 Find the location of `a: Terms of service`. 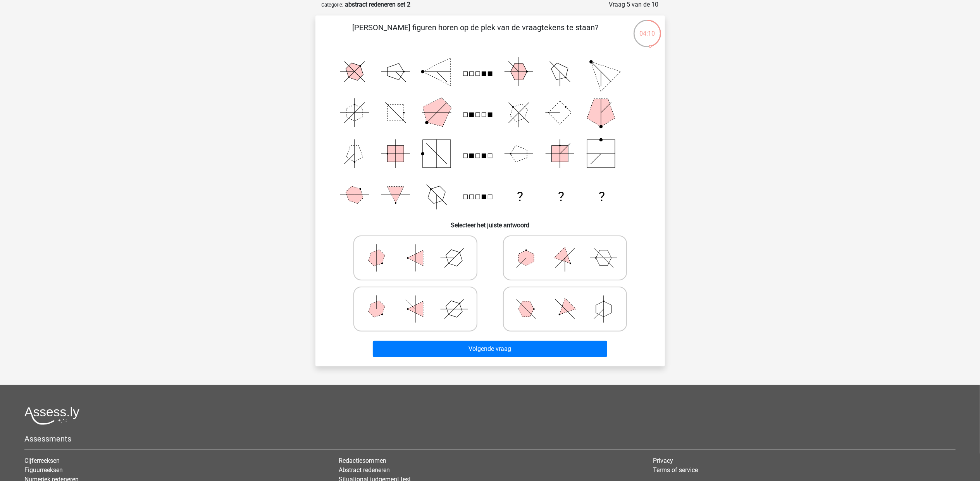

a: Terms of service is located at coordinates (675, 469).